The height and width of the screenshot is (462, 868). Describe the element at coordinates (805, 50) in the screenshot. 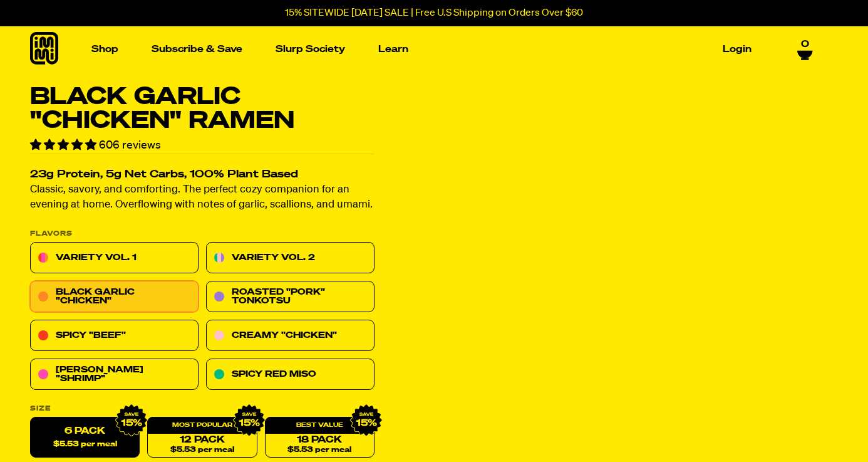

I see `a: 0` at that location.